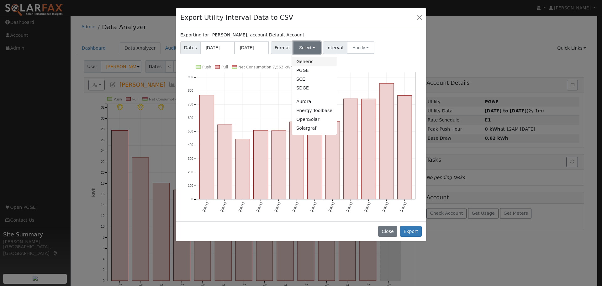 This screenshot has width=602, height=286. What do you see at coordinates (314, 128) in the screenshot?
I see `a: Solargraf` at bounding box center [314, 128].